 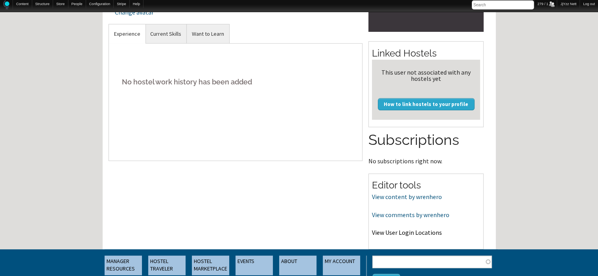 I want to click on a: Want to Learn, so click(x=208, y=34).